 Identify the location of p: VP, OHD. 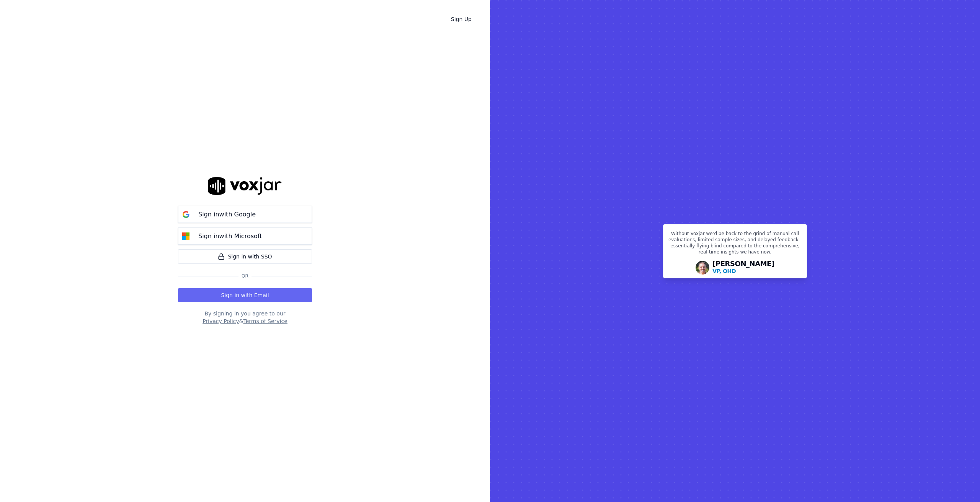
(724, 271).